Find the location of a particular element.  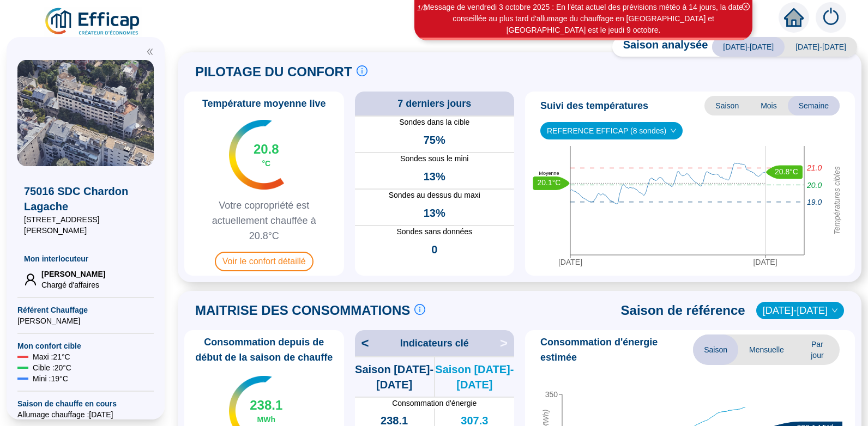

span: MWh is located at coordinates (266, 420).